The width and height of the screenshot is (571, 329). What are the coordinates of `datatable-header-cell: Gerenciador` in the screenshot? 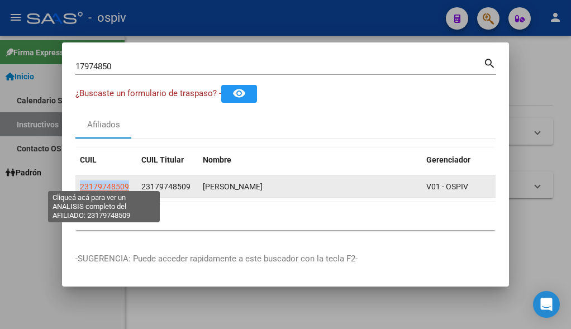 It's located at (461, 160).